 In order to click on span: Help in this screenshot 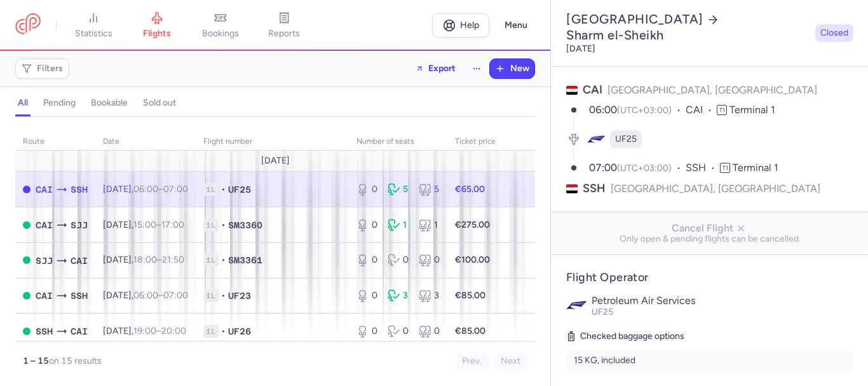, I will do `click(470, 25)`.